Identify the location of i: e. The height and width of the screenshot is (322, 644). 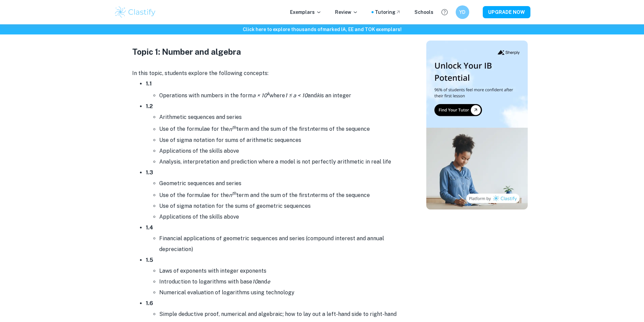
(268, 281).